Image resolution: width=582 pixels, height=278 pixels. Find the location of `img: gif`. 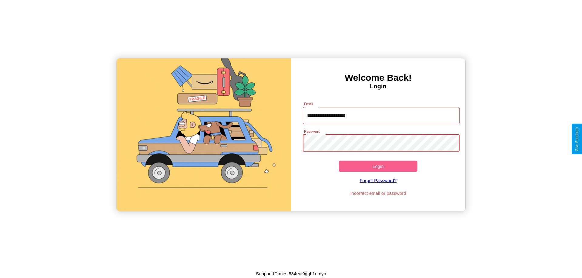

img: gif is located at coordinates (204, 135).